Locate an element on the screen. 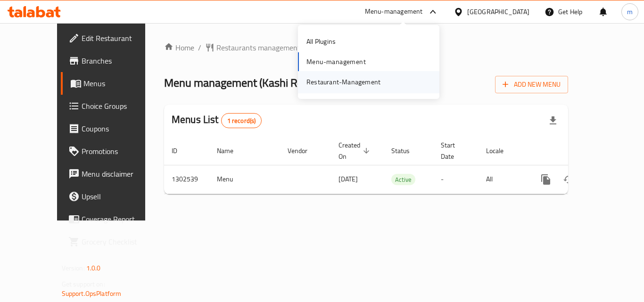  span: Get support on: is located at coordinates (83, 284).